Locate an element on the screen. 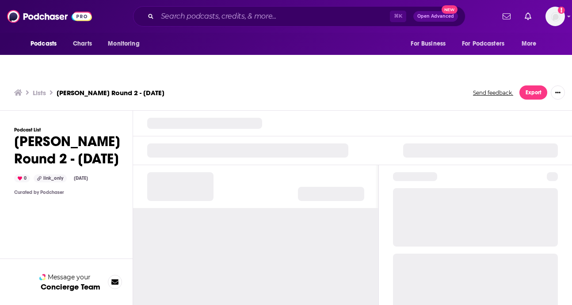 Image resolution: width=572 pixels, height=305 pixels. div: 0 is located at coordinates (22, 178).